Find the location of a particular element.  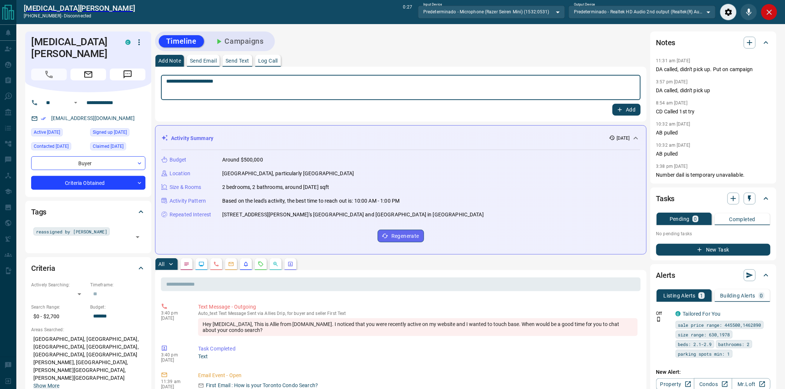

label: Output Device is located at coordinates (584, 4).